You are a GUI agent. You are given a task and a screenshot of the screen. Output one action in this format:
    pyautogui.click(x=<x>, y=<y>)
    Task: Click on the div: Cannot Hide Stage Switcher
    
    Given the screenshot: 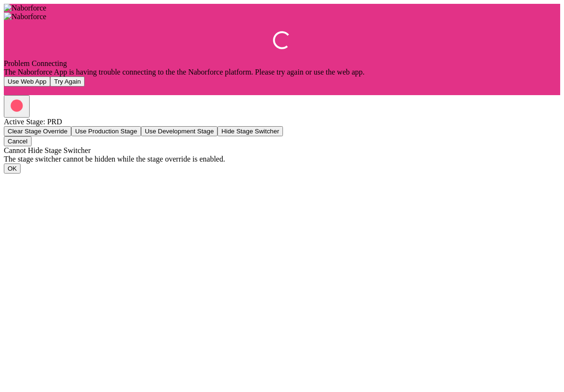 What is the action you would take?
    pyautogui.click(x=282, y=151)
    